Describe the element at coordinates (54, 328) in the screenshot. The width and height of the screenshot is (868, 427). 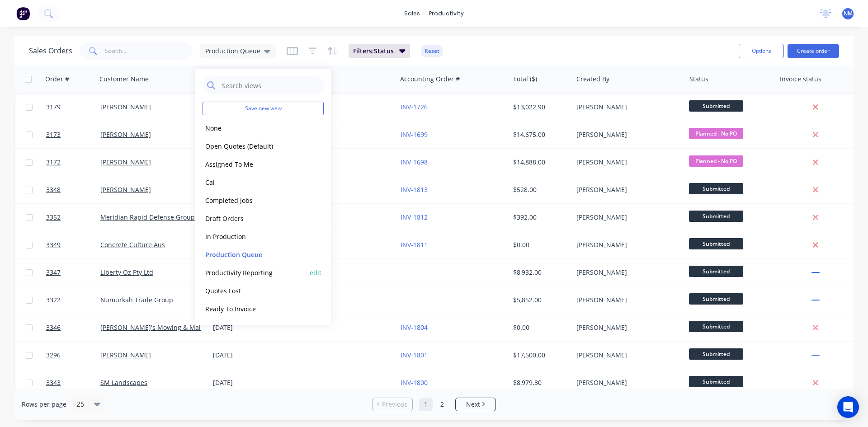
I see `span: 3346` at that location.